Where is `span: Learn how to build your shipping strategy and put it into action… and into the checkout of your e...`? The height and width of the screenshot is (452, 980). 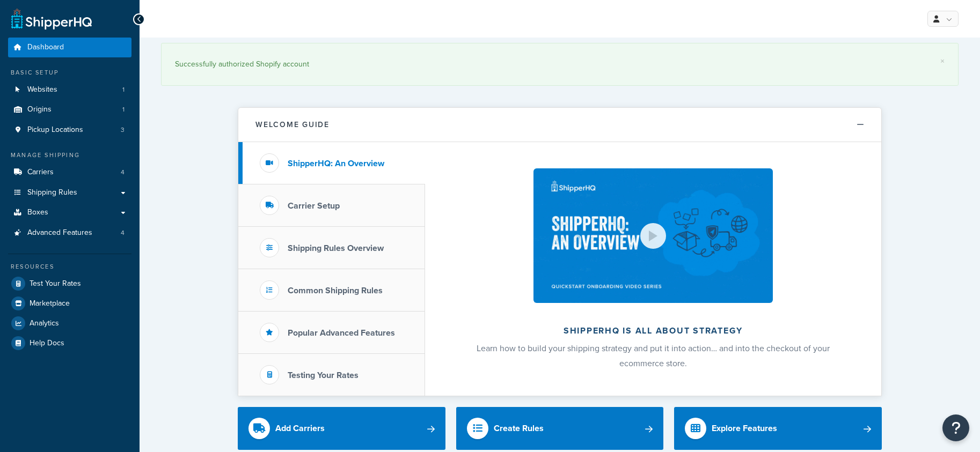 span: Learn how to build your shipping strategy and put it into action… and into the checkout of your e... is located at coordinates (653, 355).